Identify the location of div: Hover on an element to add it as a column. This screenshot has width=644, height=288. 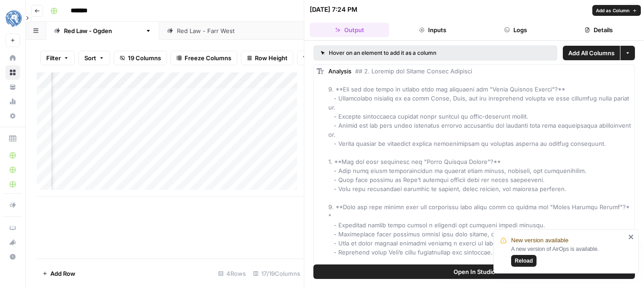
(407, 53).